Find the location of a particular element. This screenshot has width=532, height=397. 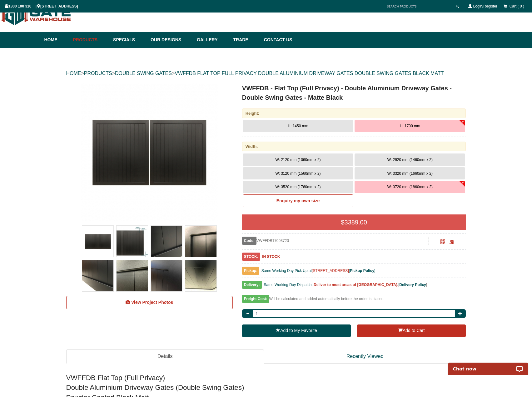

a: Home is located at coordinates (57, 40).